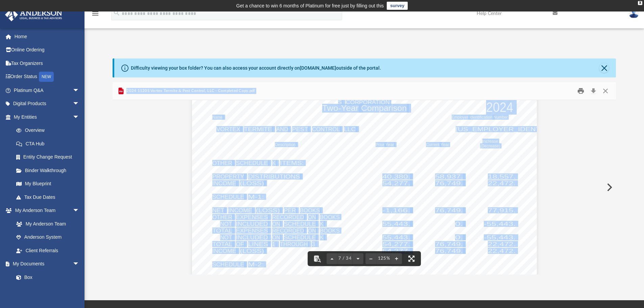 Image resolution: width=644 pixels, height=308 pixels. What do you see at coordinates (47, 77) in the screenshot?
I see `div: NEW` at bounding box center [47, 77].